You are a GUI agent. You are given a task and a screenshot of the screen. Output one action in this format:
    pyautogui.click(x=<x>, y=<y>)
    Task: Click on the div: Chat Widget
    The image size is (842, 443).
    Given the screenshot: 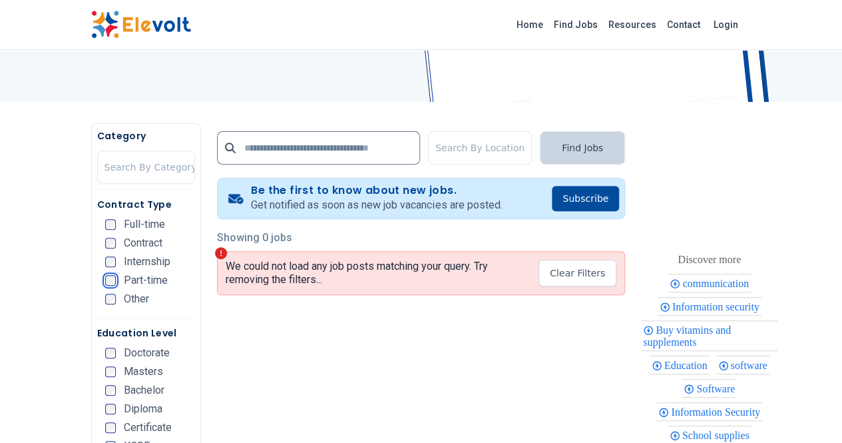 What is the action you would take?
    pyautogui.click(x=809, y=411)
    